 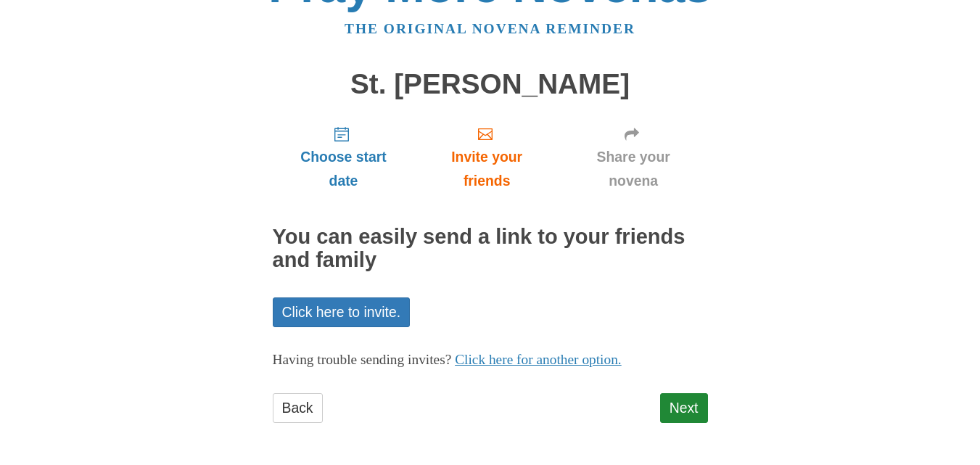 I want to click on a: Click here to invite., so click(x=341, y=312).